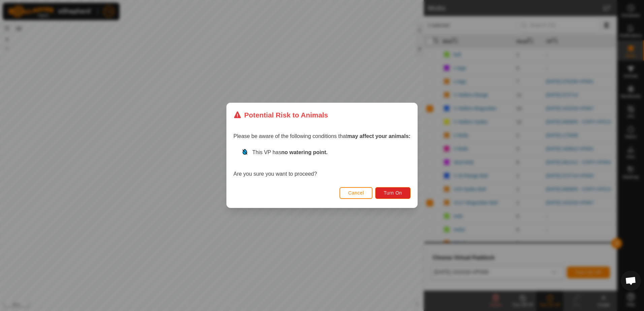  Describe the element at coordinates (356, 193) in the screenshot. I see `span: Cancel` at that location.